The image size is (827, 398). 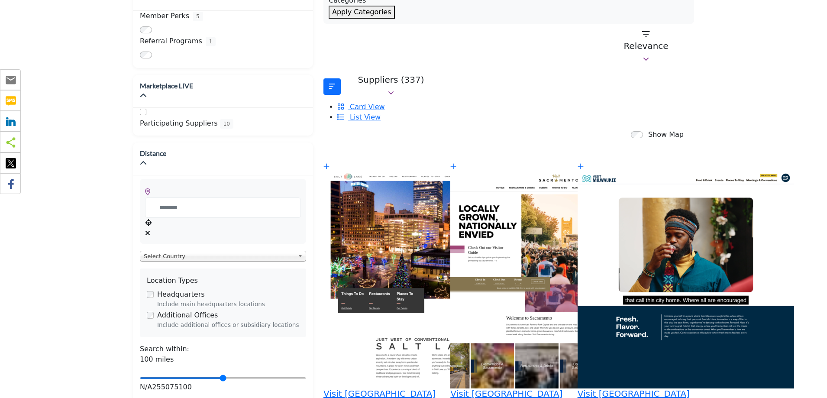 What do you see at coordinates (332, 87) in the screenshot?
I see `button: Filter categories` at bounding box center [332, 87].